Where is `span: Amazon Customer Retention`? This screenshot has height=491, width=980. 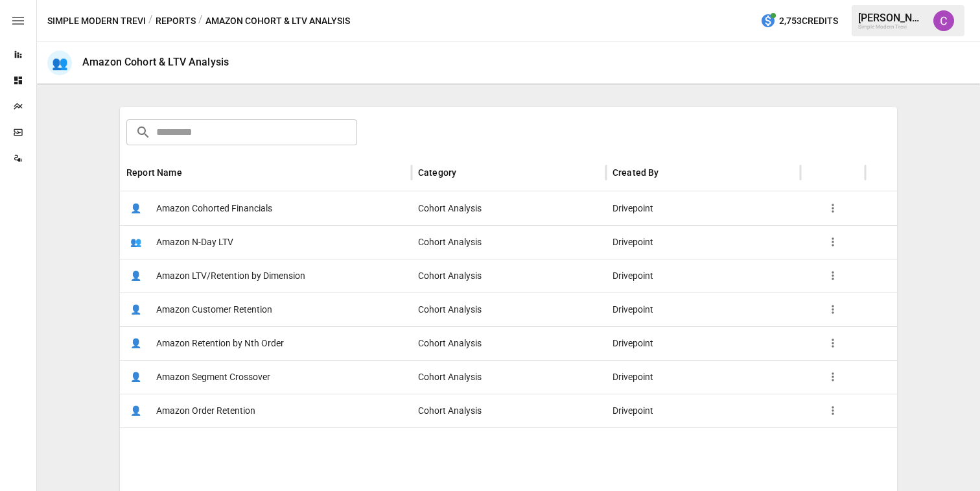 span: Amazon Customer Retention is located at coordinates (214, 310).